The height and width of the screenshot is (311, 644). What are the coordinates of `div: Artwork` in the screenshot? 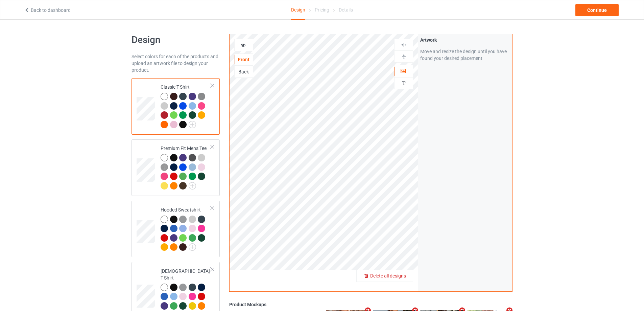 It's located at (465, 40).